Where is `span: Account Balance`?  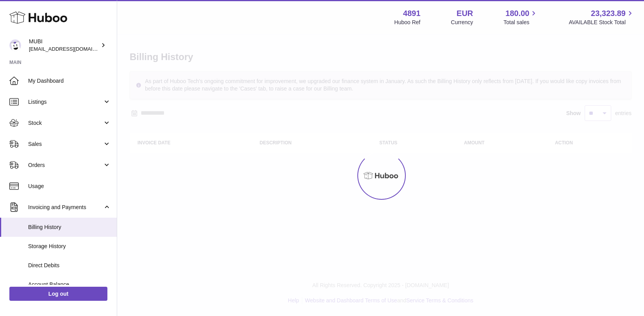
span: Account Balance is located at coordinates (70, 284).